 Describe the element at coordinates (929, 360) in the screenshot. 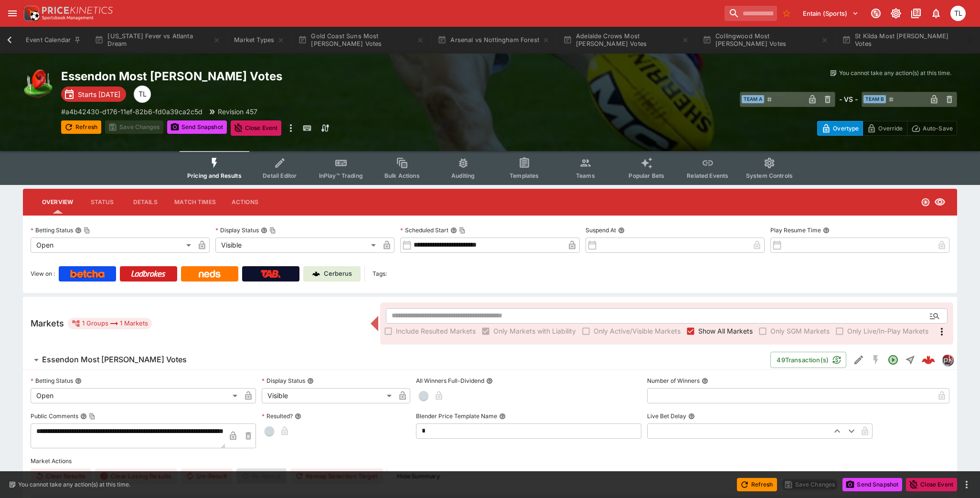

I see `div: 6757dae1-f617-4e3e-89a6-64c14cdb96b8` at that location.